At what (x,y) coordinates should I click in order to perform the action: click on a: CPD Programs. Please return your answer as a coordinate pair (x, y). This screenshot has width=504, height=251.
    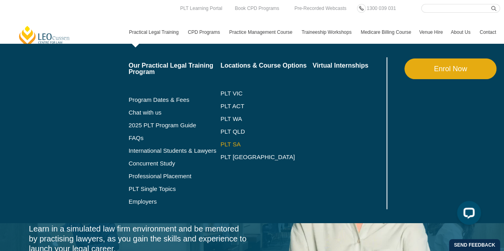
    Looking at the image, I should click on (204, 32).